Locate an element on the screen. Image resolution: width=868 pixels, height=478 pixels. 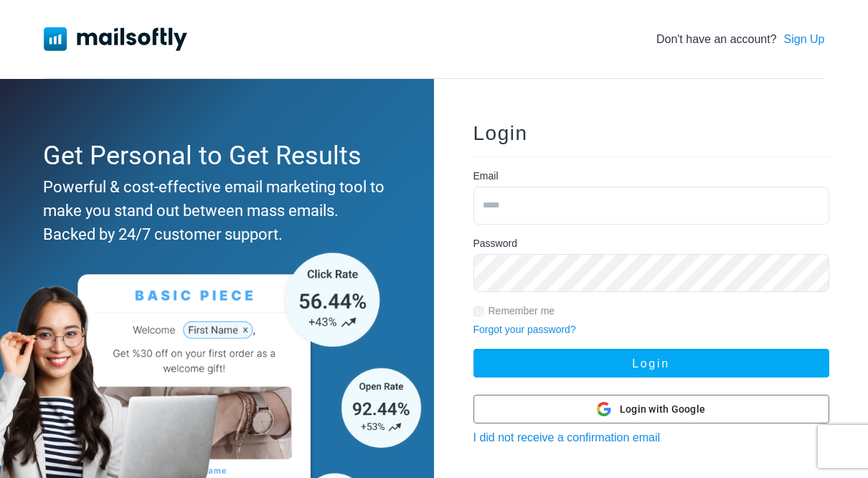
button: Login is located at coordinates (651, 363).